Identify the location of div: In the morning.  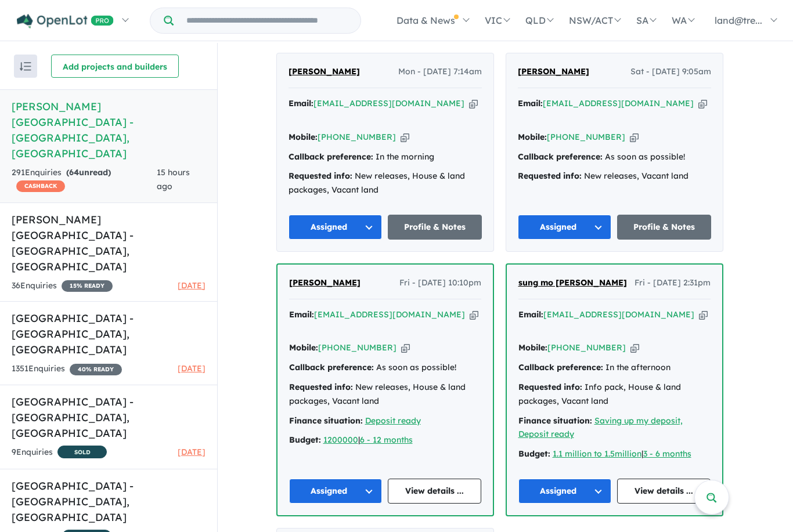
(385, 158).